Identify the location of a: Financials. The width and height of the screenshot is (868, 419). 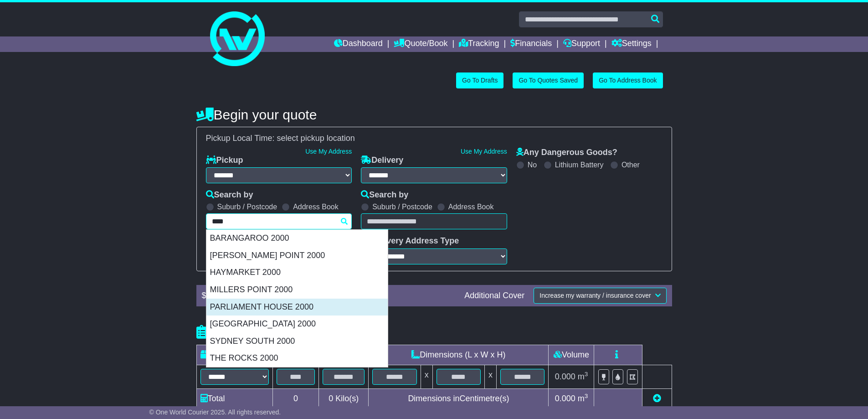
(531, 44).